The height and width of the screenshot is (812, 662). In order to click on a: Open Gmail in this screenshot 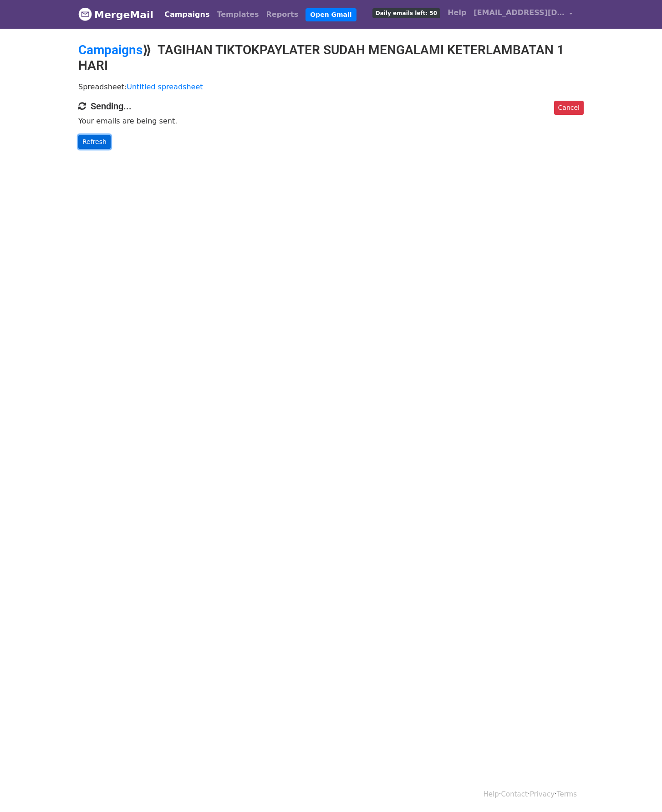, I will do `click(331, 14)`.